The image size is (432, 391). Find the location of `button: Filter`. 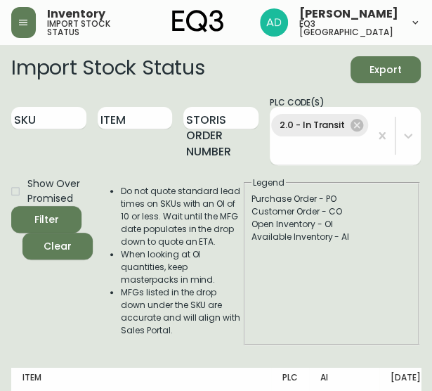

button: Filter is located at coordinates (46, 219).